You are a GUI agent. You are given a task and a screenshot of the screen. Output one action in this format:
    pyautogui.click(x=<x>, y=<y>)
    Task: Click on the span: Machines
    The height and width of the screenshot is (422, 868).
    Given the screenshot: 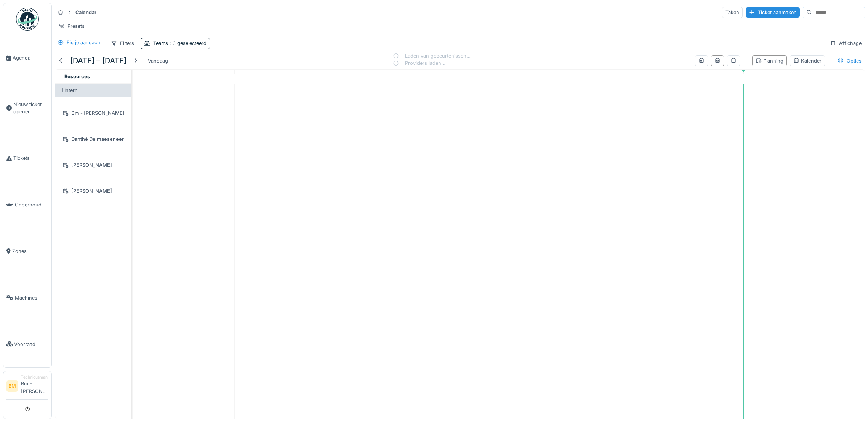 What is the action you would take?
    pyautogui.click(x=32, y=298)
    